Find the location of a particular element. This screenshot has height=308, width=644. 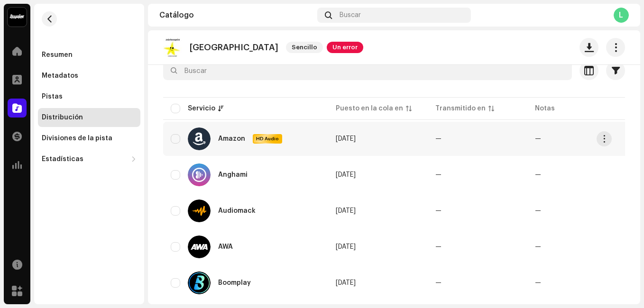

re-m-nav-dropdown: Estadísticas is located at coordinates (89, 159).